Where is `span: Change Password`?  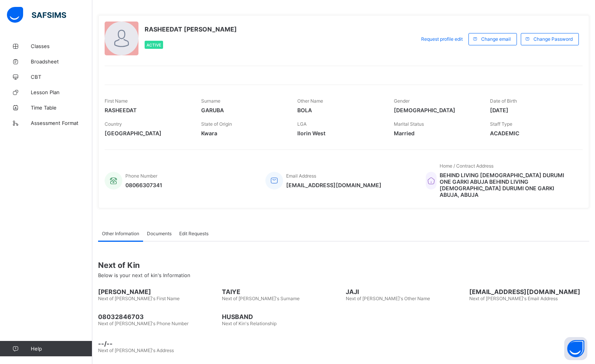
span: Change Password is located at coordinates (553, 39).